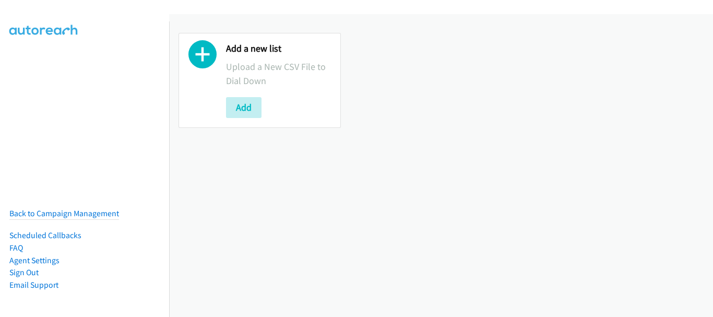 This screenshot has width=713, height=317. I want to click on h2: Add a new list, so click(278, 49).